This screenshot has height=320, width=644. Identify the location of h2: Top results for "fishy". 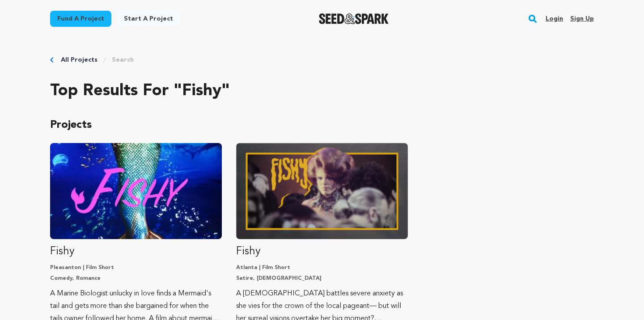
(322, 91).